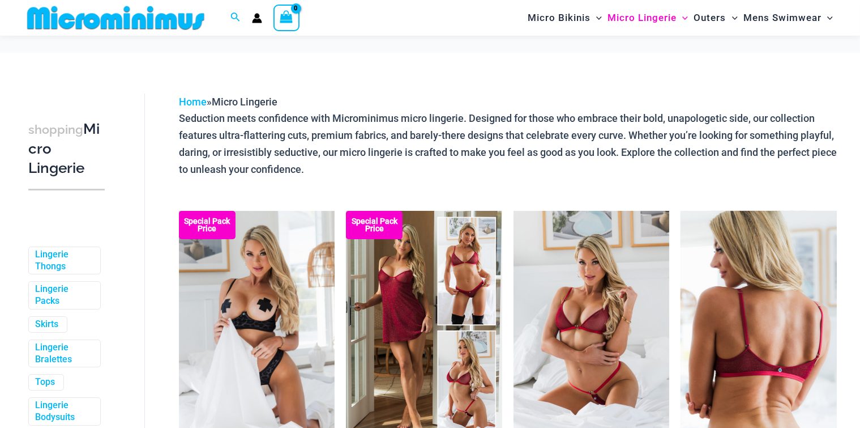 The height and width of the screenshot is (428, 860). I want to click on a: Tops, so click(45, 382).